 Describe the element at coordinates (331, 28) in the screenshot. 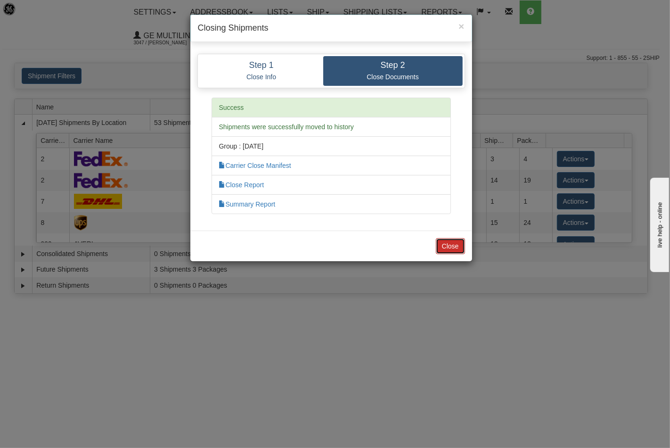

I see `h4: Closing Shipments` at that location.